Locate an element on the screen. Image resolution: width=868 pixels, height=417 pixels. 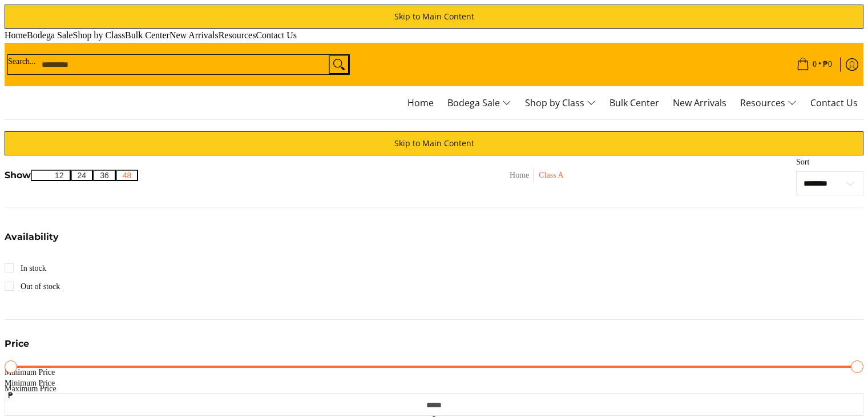
span: 0 is located at coordinates (814, 65).